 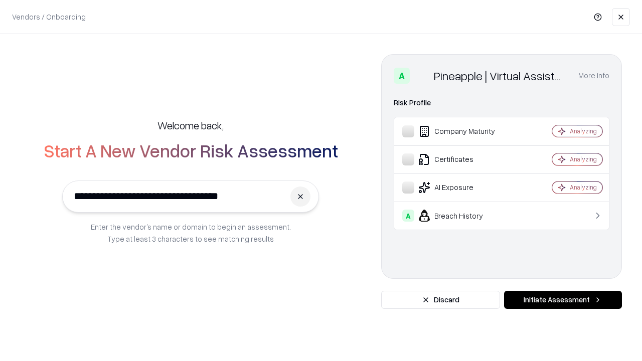 I want to click on h2: Start A New Vendor Risk Assessment, so click(x=190, y=150).